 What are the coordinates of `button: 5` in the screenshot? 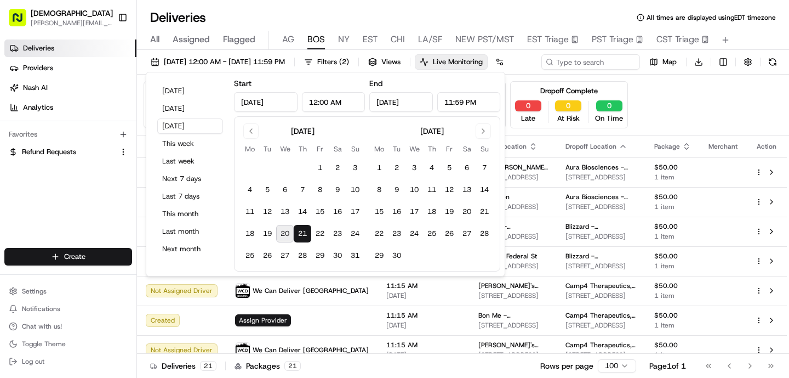 It's located at (267, 190).